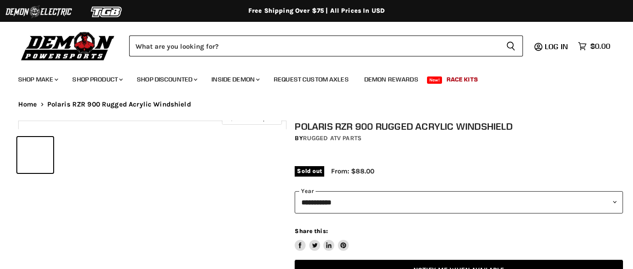 The width and height of the screenshot is (633, 269). Describe the element at coordinates (234, 79) in the screenshot. I see `a: Inside Demon` at that location.